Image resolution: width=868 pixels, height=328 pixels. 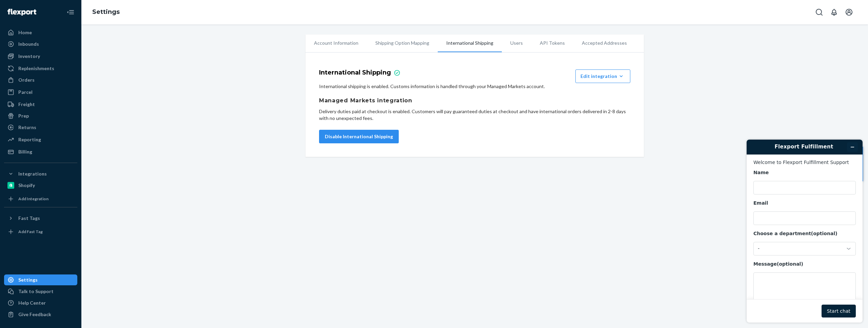 I want to click on p: Delivery duties paid at checkout is enabled. Customers will pay guaranteed duties at checkout and..., so click(x=474, y=115).